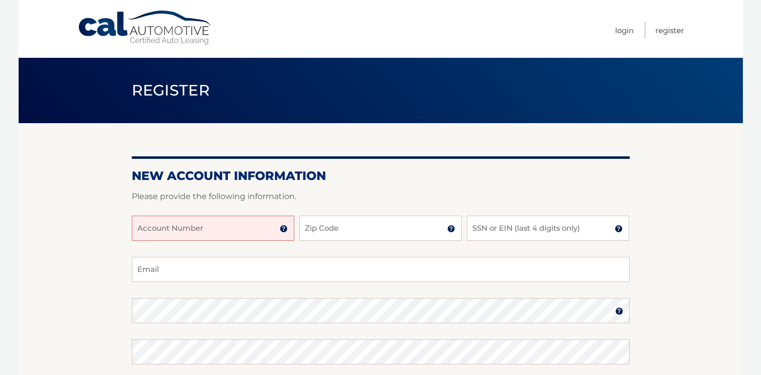 The width and height of the screenshot is (761, 375). What do you see at coordinates (670, 30) in the screenshot?
I see `a: Register` at bounding box center [670, 30].